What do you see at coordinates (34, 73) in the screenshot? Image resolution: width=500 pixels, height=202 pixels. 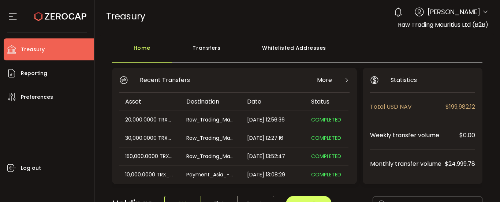 I see `span: Reporting` at bounding box center [34, 73].